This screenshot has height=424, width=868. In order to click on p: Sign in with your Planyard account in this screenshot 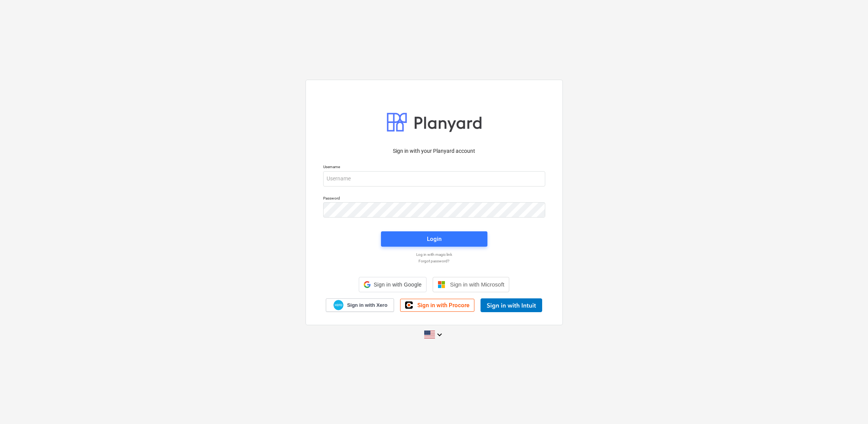, I will do `click(435, 151)`.